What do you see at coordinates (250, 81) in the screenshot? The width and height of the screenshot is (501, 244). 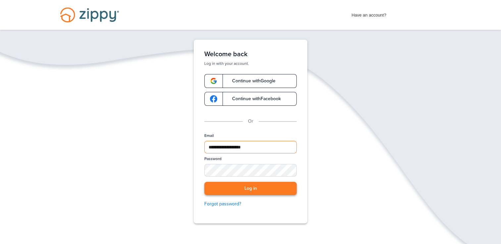 I see `span: Continue with Google` at bounding box center [250, 81].